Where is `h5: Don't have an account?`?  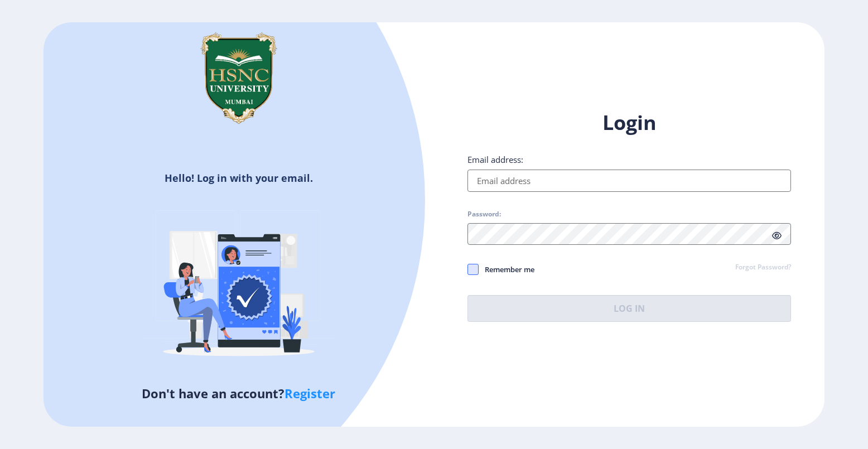
h5: Don't have an account? is located at coordinates (239, 394).